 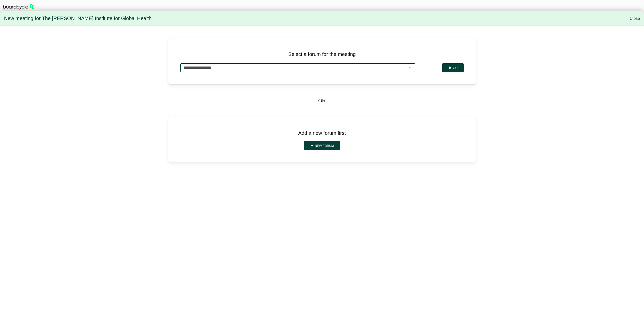 I want to click on p: Select a forum for the meeting, so click(x=322, y=54).